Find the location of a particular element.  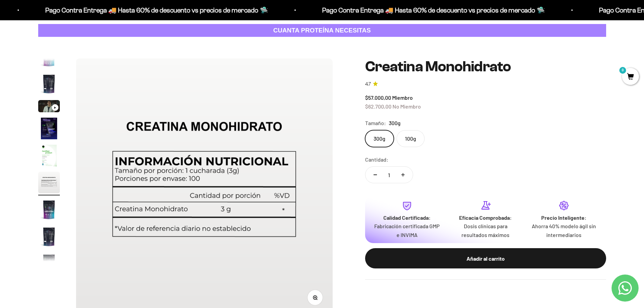

span: $57.000,00 is located at coordinates (378, 97).